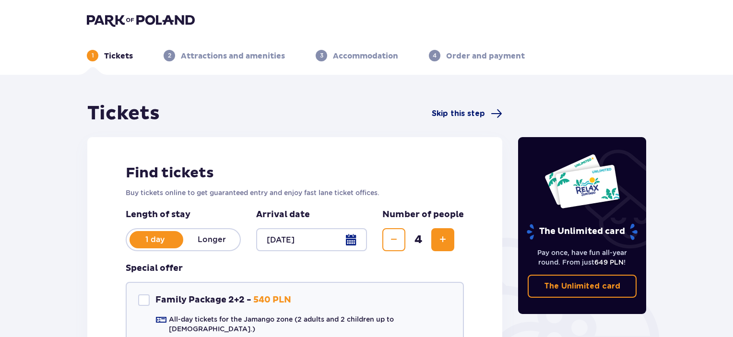 The width and height of the screenshot is (733, 337). Describe the element at coordinates (366, 56) in the screenshot. I see `p: Accommodation` at that location.